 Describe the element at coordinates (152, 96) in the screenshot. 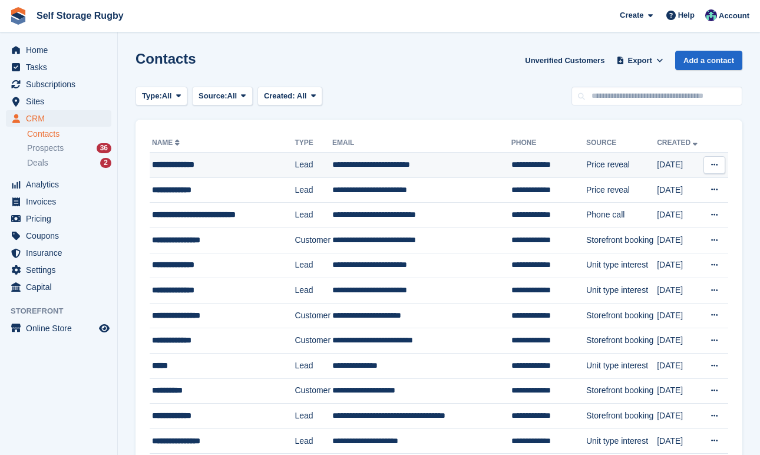

I see `span: Type:` at that location.